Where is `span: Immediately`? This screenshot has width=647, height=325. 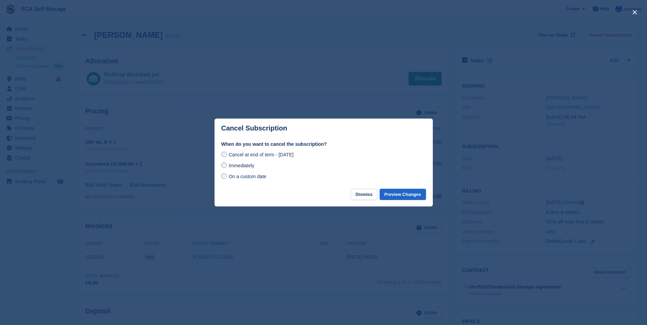
span: Immediately is located at coordinates (241, 166).